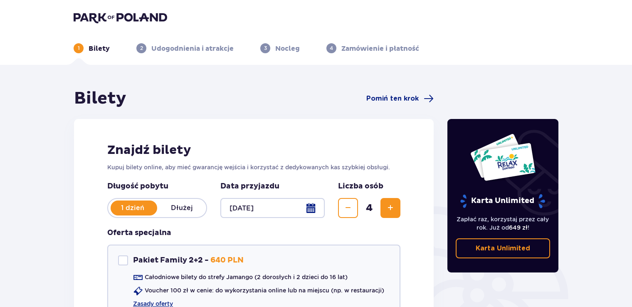 The height and width of the screenshot is (307, 632). I want to click on p: Pakiet Family 2+2 -, so click(171, 260).